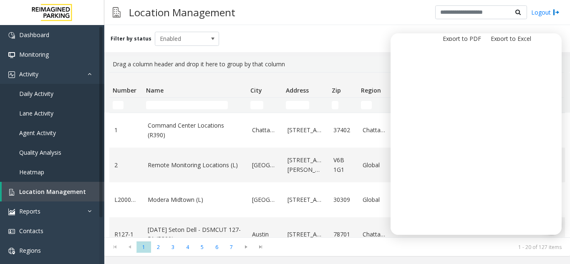 The height and width of the screenshot is (264, 570). Describe the element at coordinates (182, 12) in the screenshot. I see `h3: Location Management` at that location.